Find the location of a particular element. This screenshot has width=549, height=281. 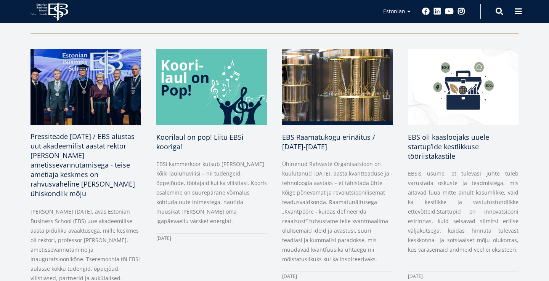

a: Youtube is located at coordinates (449, 11).